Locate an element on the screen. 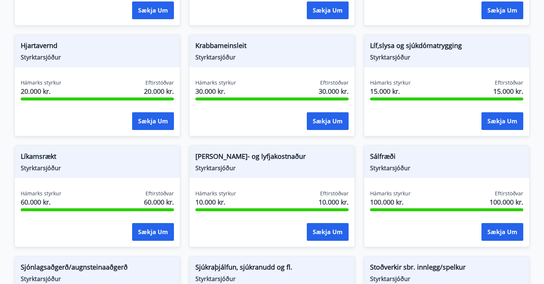  span: Líkamsrækt is located at coordinates (97, 158).